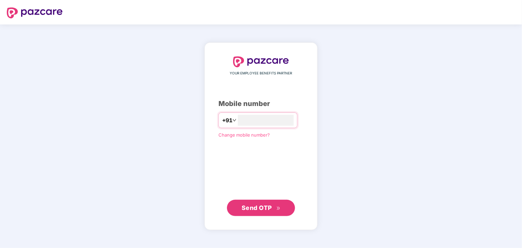 The image size is (522, 248). What do you see at coordinates (261, 104) in the screenshot?
I see `div: Mobile number` at bounding box center [261, 104].